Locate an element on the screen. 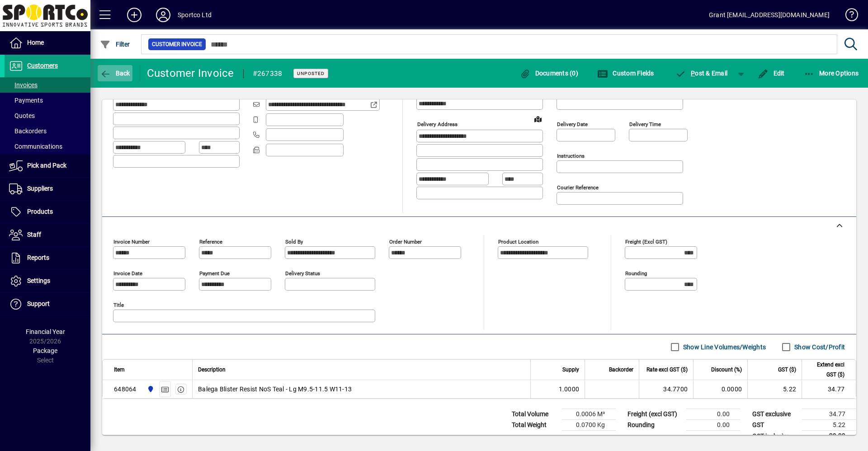 The width and height of the screenshot is (868, 451). a: Reports is located at coordinates (48, 258).